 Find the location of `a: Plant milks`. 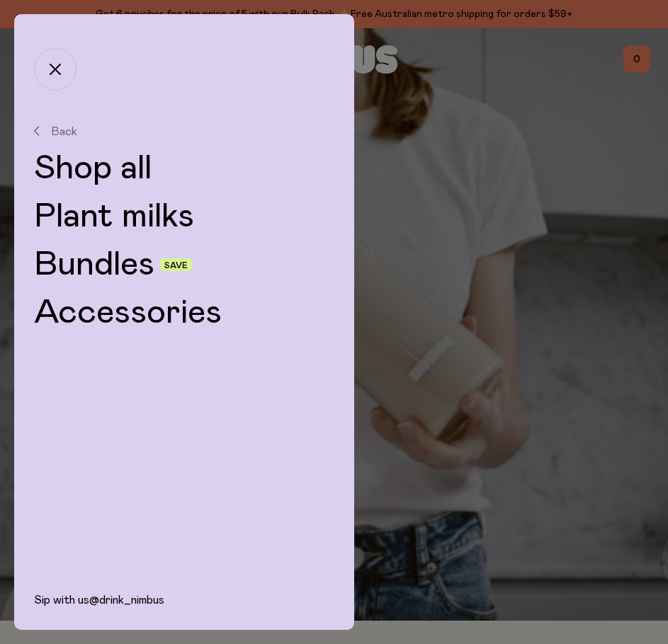

a: Plant milks is located at coordinates (184, 216).